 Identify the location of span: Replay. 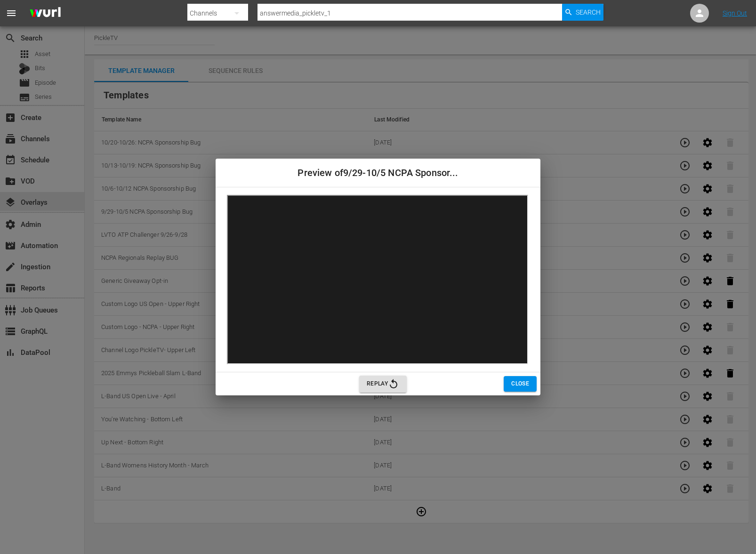
(383, 384).